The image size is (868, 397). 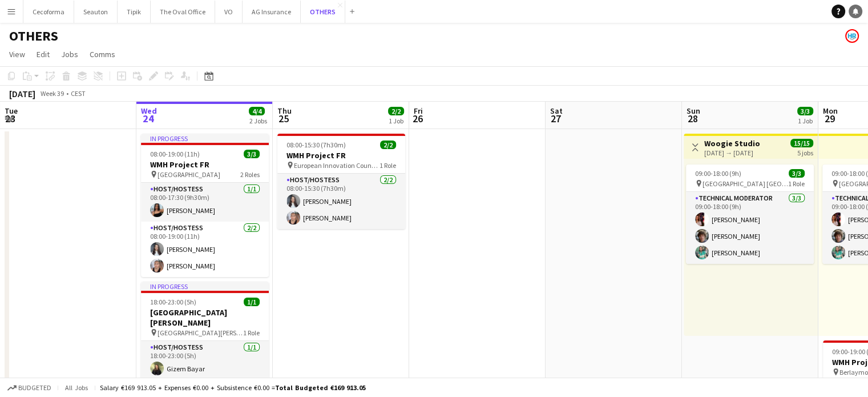 What do you see at coordinates (229, 11) in the screenshot?
I see `button: VO` at bounding box center [229, 11].